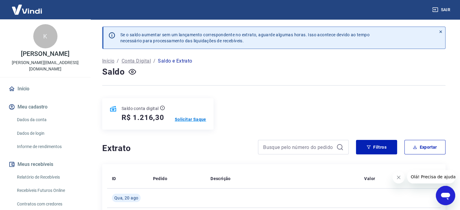 This screenshot has width=460, height=210. Describe the element at coordinates (49, 147) in the screenshot. I see `a: Informe de rendimentos` at that location.